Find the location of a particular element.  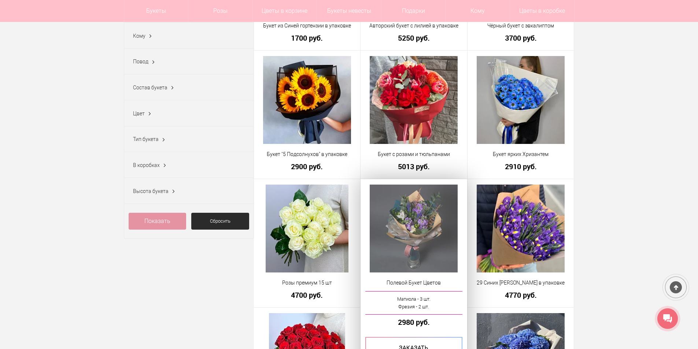

a: Авторский букет с лилией в упаковке is located at coordinates (414, 26).